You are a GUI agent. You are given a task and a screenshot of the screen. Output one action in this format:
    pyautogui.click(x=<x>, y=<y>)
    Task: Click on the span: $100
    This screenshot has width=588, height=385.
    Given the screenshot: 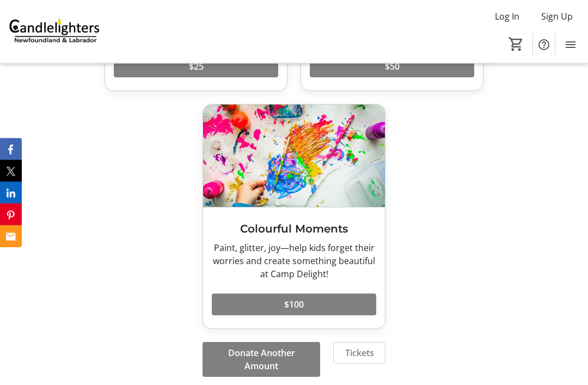 What is the action you would take?
    pyautogui.click(x=294, y=305)
    